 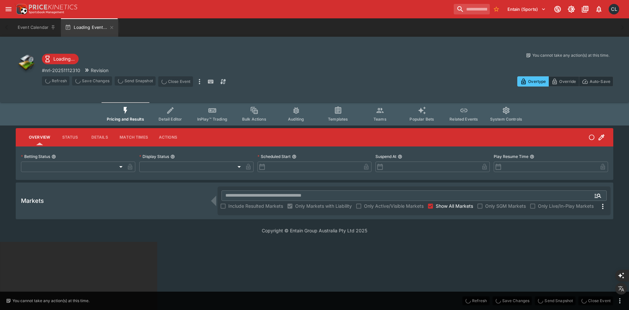 I want to click on span: Detail Editor, so click(x=170, y=119).